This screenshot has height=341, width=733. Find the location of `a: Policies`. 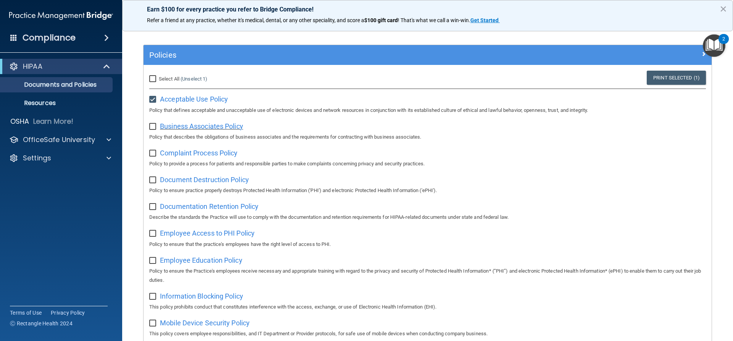

a: Policies is located at coordinates (427, 55).